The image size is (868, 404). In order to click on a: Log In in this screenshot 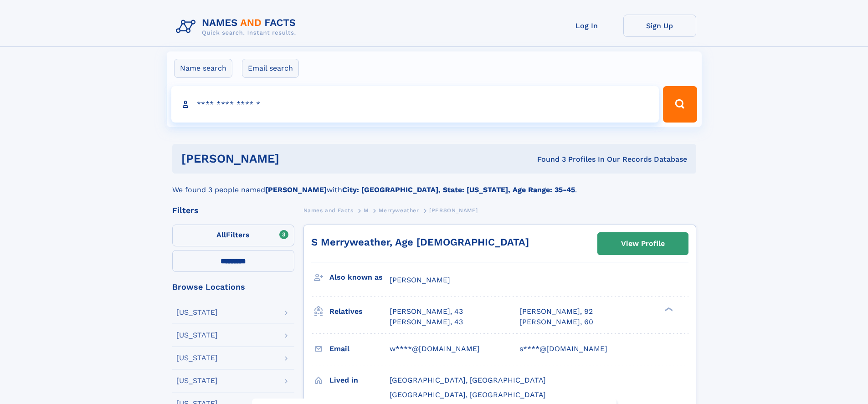, I will do `click(587, 25)`.